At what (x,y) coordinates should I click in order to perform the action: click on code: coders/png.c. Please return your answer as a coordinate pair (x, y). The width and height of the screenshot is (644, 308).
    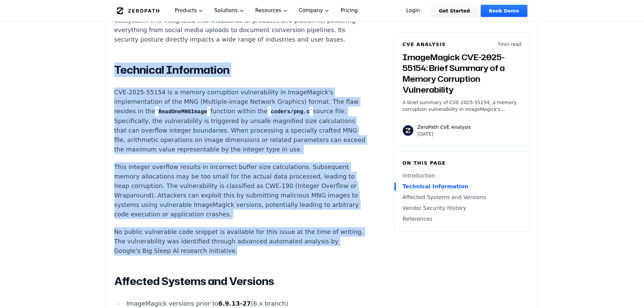
    Looking at the image, I should click on (290, 112).